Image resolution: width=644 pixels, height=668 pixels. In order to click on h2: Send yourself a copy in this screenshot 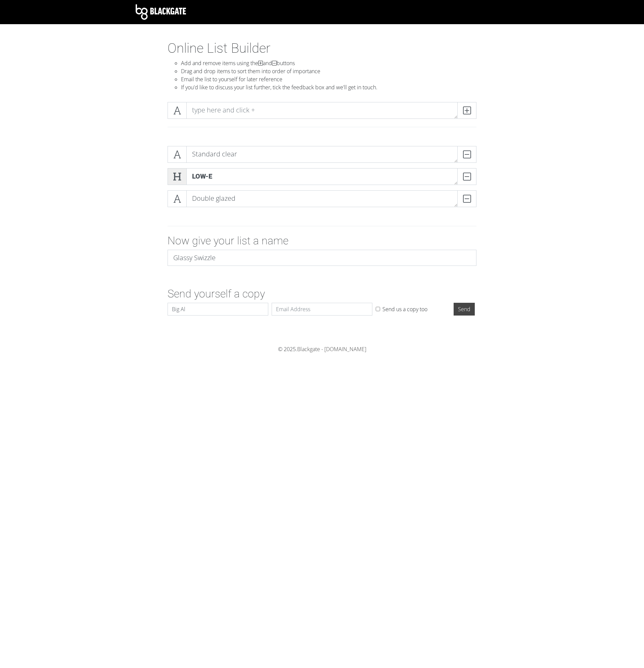, I will do `click(322, 294)`.